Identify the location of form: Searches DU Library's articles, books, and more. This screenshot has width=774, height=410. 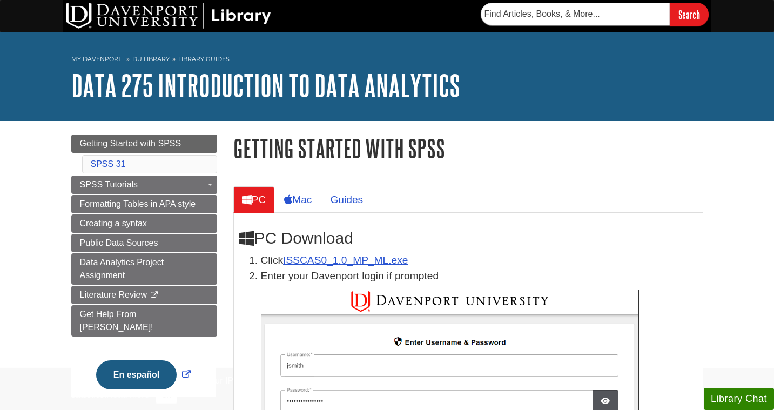
(595, 14).